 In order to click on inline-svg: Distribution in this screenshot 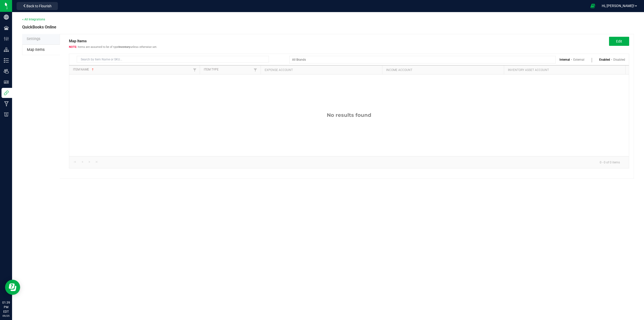, I will do `click(6, 50)`.